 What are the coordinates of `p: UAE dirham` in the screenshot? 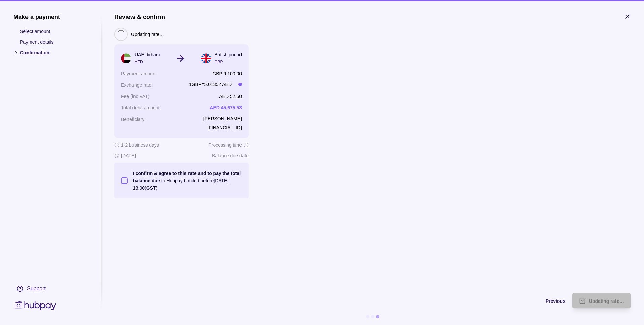 It's located at (147, 55).